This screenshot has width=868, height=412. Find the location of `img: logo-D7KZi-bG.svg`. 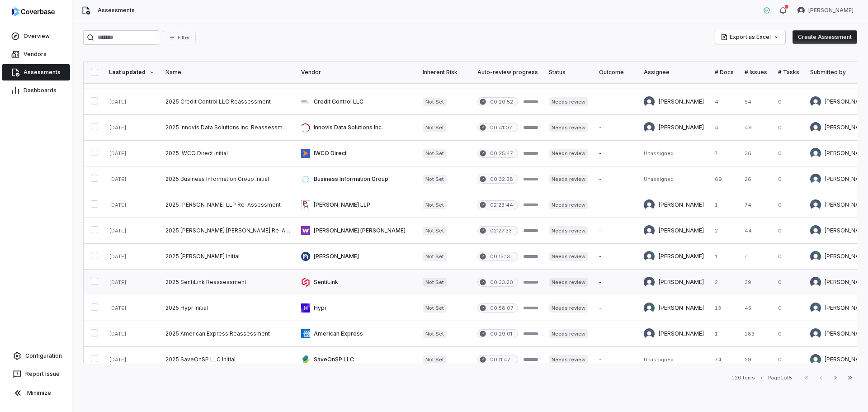

img: logo-D7KZi-bG.svg is located at coordinates (33, 12).